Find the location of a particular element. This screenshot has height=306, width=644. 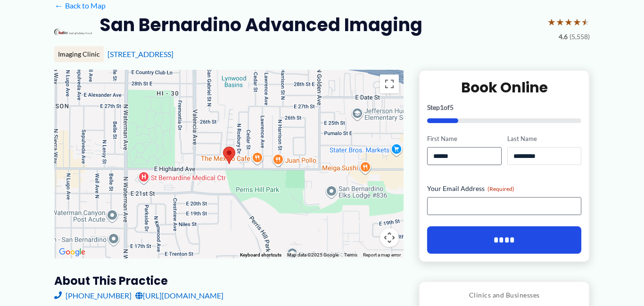

label: Last Name is located at coordinates (544, 138).